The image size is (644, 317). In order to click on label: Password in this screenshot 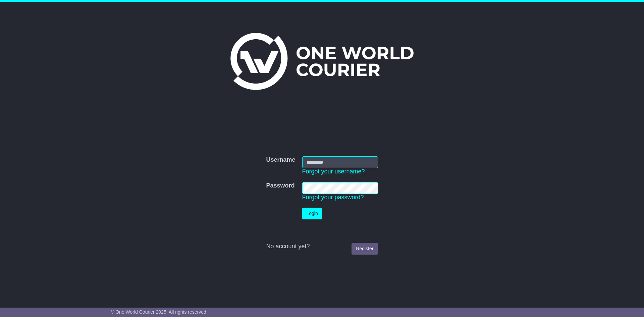, I will do `click(280, 186)`.